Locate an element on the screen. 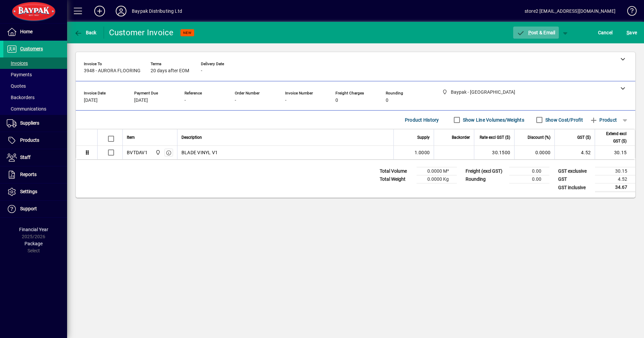 The width and height of the screenshot is (644, 338). td: GST inclusive is located at coordinates (575, 187).